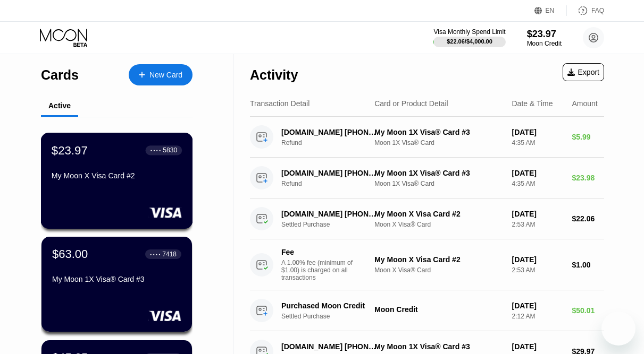 This screenshot has width=644, height=354. What do you see at coordinates (469, 32) in the screenshot?
I see `div: Visa Monthly Spend Limit` at bounding box center [469, 32].